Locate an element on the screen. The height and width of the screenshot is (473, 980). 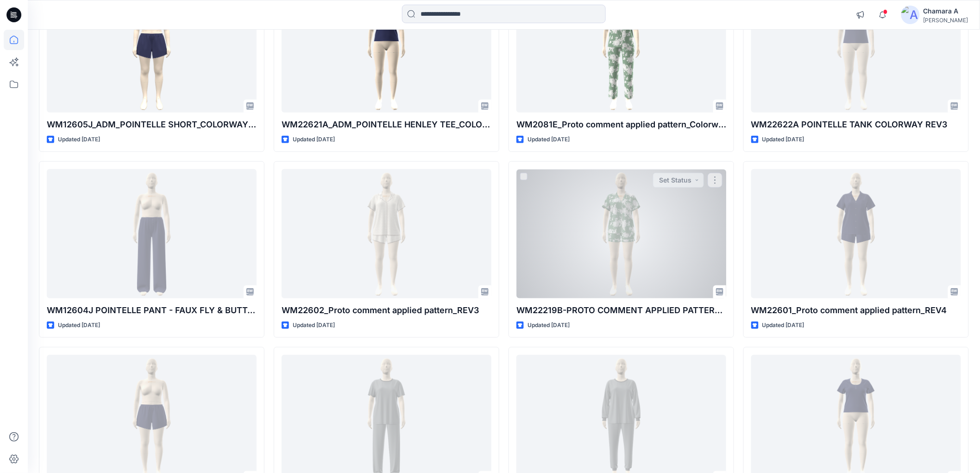
a: WM12604J POINTELLE PANT - FAUX FLY & BUTTONS + PICOT_COLORWAY _REV2 is located at coordinates (152, 234).